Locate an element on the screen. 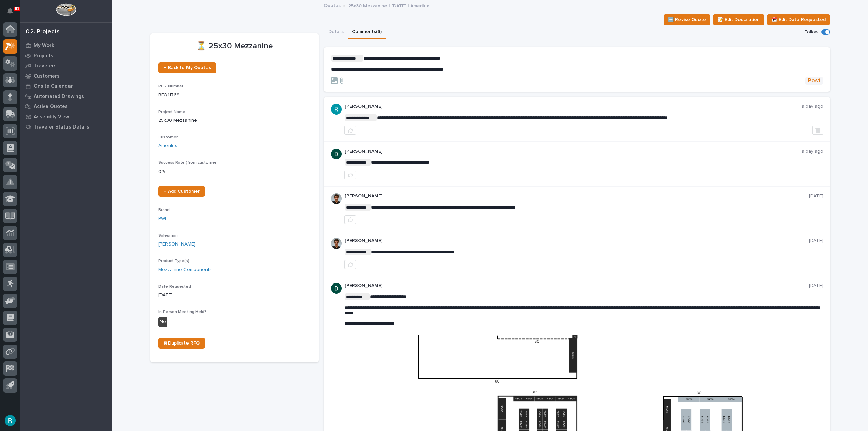 This screenshot has width=868, height=431. button: users-avatar is located at coordinates (10, 420).